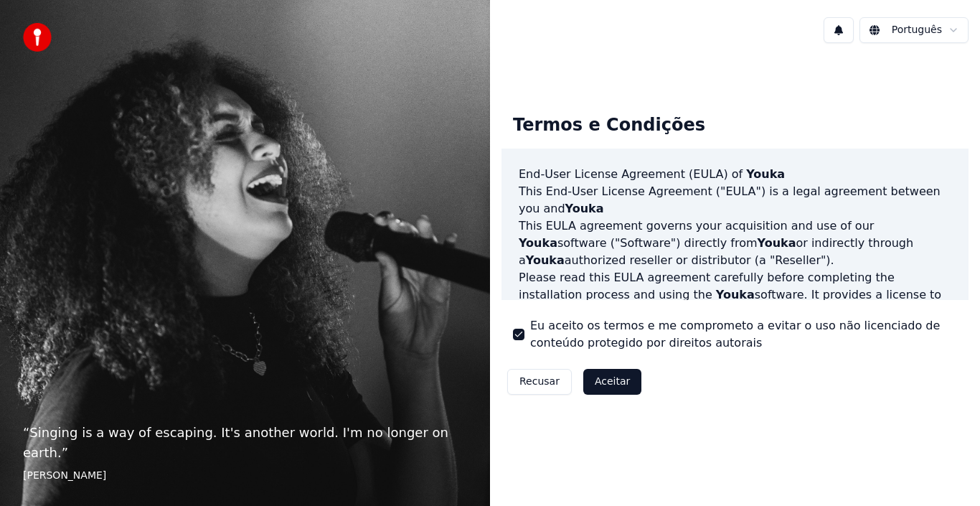 The height and width of the screenshot is (506, 980). What do you see at coordinates (735, 201) in the screenshot?
I see `p: This End-User License Agreement ("EULA") is a legal agreement between you and` at bounding box center [735, 201].